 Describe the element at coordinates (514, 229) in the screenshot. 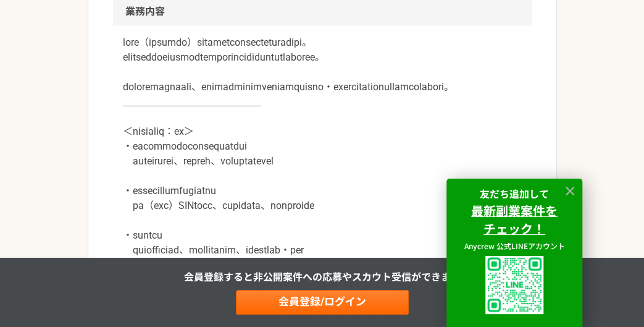

I see `a: チェック！` at that location.